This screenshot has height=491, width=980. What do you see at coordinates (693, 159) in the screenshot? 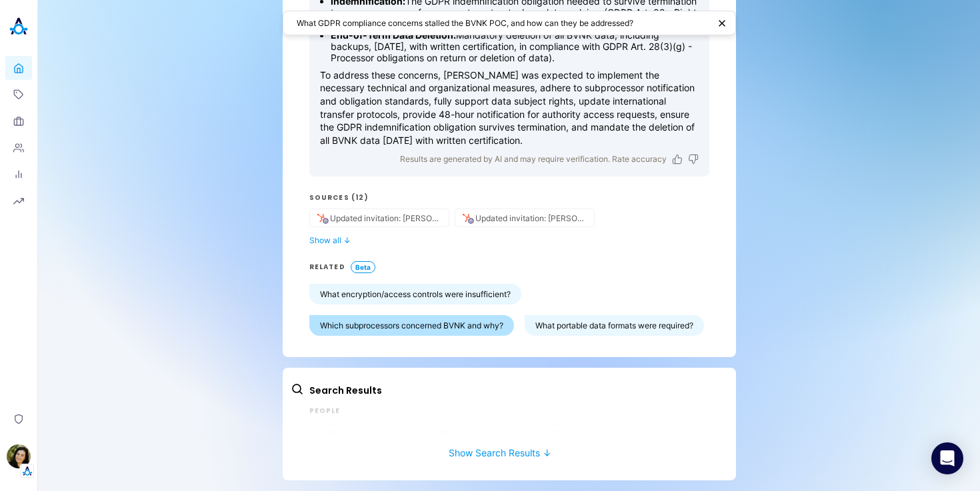
I see `button: Dislike` at bounding box center [693, 159].